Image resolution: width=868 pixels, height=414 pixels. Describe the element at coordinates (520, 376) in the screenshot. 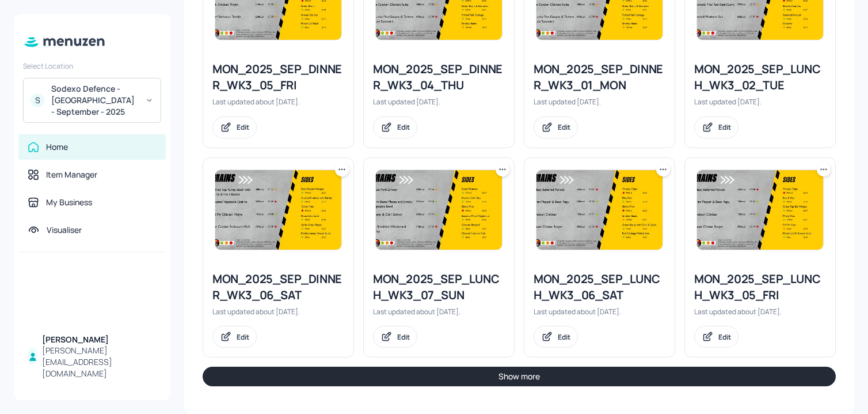

I see `button: Show more` at that location.